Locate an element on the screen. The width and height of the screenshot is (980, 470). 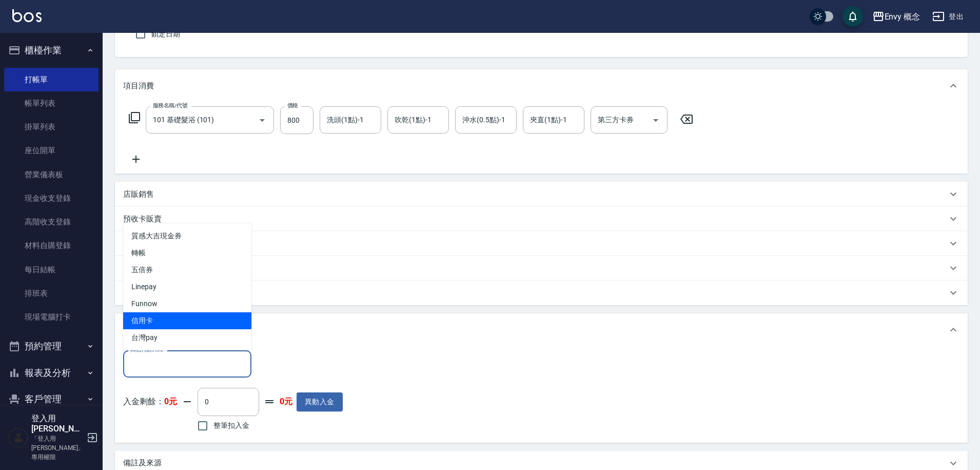
span: 整筆扣入金 is located at coordinates (231, 425).